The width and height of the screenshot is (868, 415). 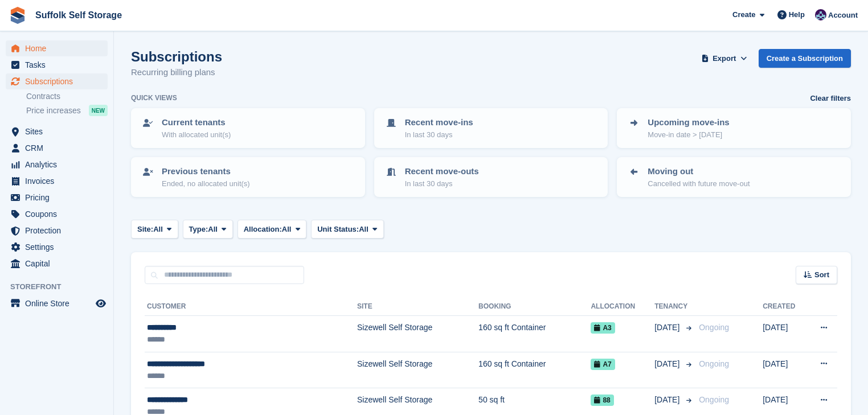 I want to click on span: Analytics, so click(x=59, y=165).